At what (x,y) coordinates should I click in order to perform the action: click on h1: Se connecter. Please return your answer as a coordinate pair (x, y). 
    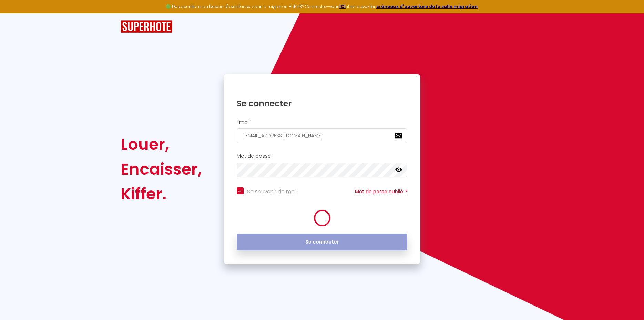
    Looking at the image, I should click on (322, 103).